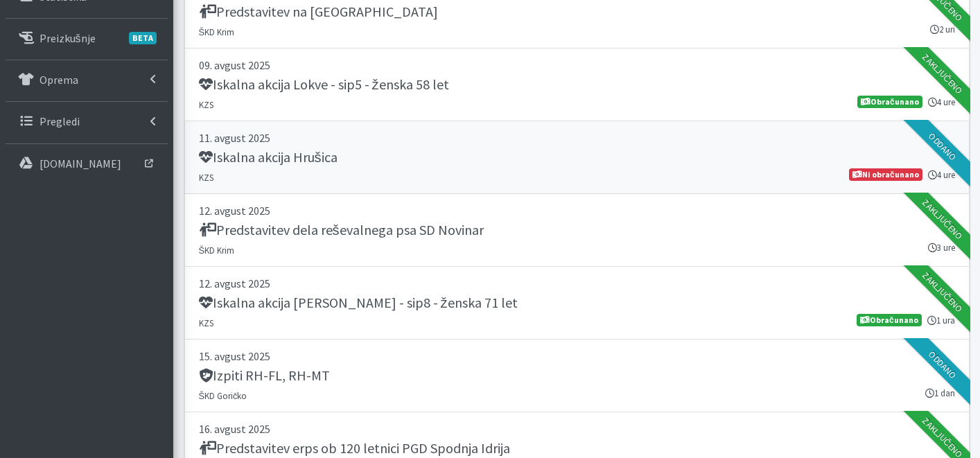 The image size is (980, 458). What do you see at coordinates (577, 157) in the screenshot?
I see `a: 11. avgust 2025 Iskalna akcija Hrušica KZS 4 ure Ni obračunano Oddano` at bounding box center [577, 157].